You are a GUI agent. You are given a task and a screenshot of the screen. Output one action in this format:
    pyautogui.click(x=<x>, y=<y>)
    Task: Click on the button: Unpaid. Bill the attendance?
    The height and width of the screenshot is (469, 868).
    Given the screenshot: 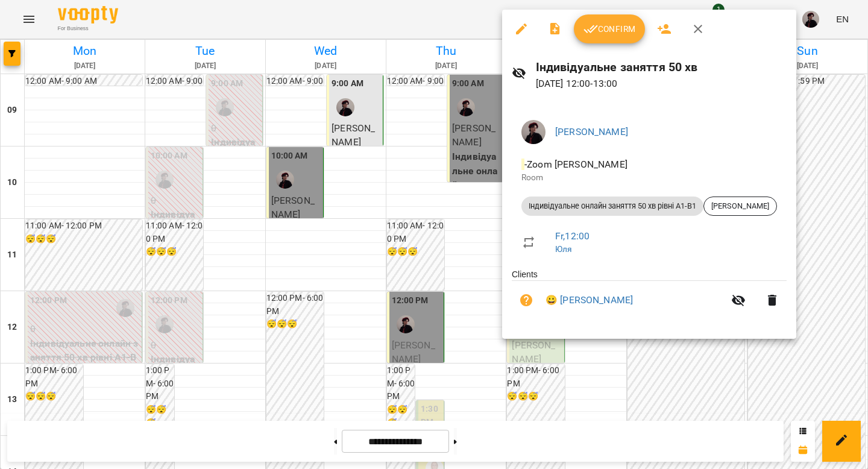 What is the action you would take?
    pyautogui.click(x=526, y=300)
    